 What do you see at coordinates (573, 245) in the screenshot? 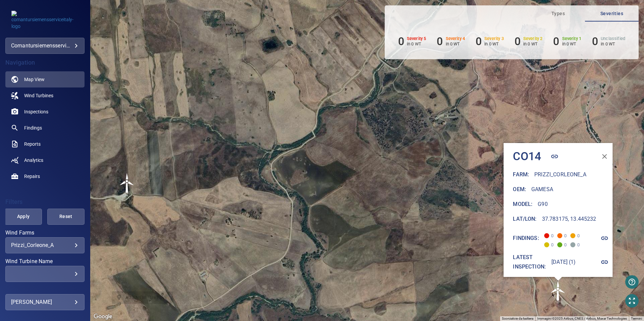
I see `span: Severity Unclassified` at bounding box center [573, 245].